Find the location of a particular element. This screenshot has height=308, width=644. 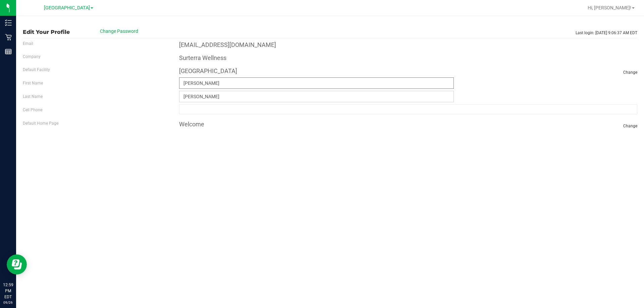

label: Last Name is located at coordinates (32, 97).